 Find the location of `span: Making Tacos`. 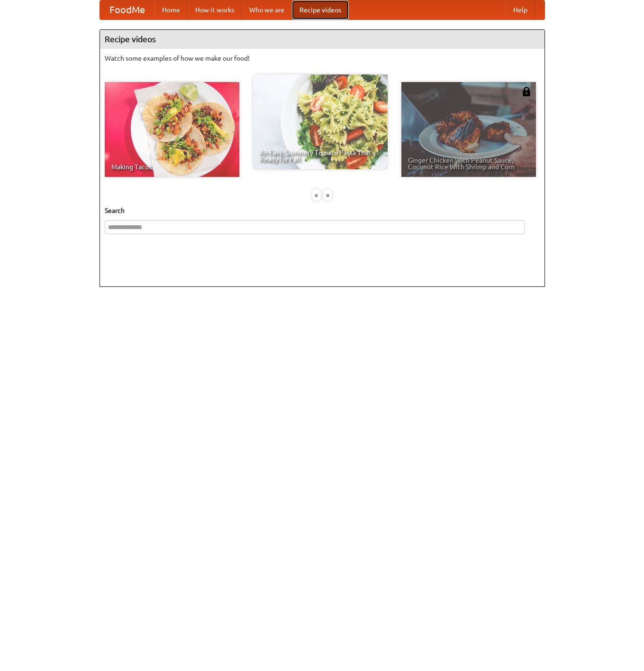

span: Making Tacos is located at coordinates (172, 167).